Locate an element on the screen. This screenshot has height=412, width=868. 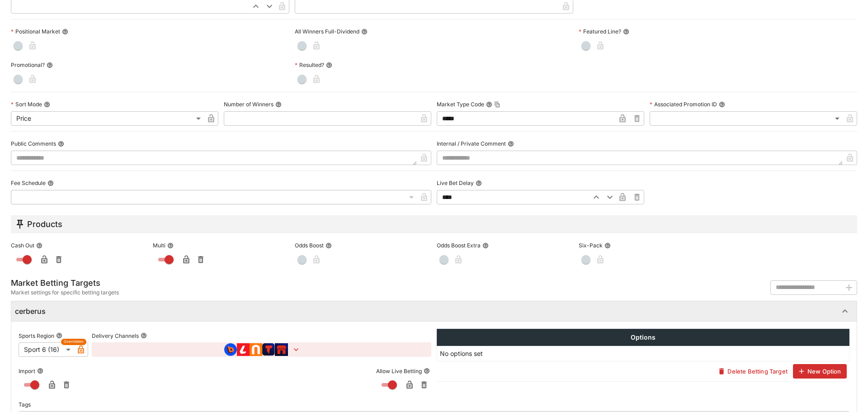
p: Internal / Private Comment is located at coordinates (471, 144).